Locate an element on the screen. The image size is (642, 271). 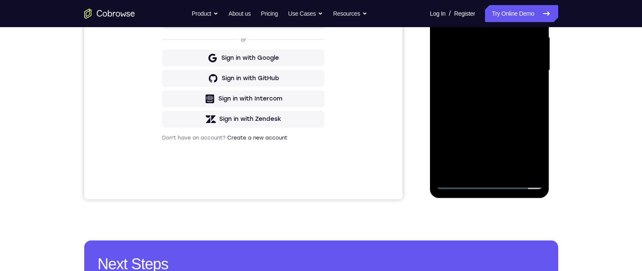
a: Log In is located at coordinates (438, 14).